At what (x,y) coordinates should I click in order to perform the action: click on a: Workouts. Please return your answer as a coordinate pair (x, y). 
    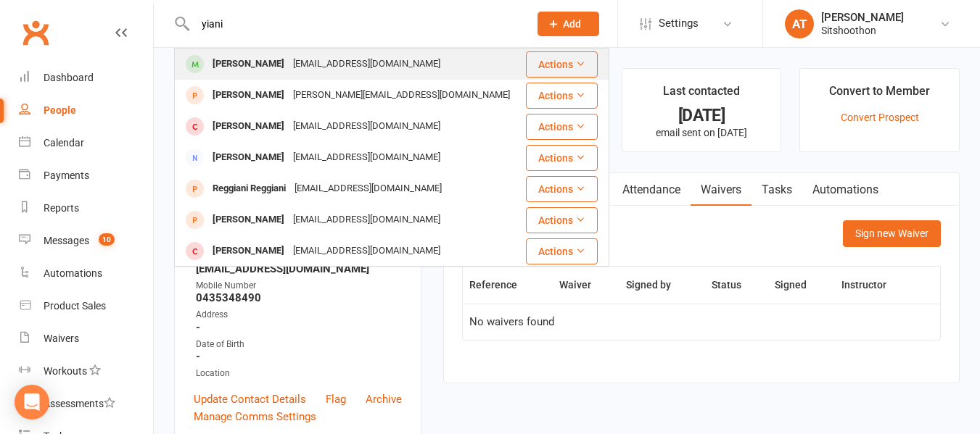
    Looking at the image, I should click on (86, 371).